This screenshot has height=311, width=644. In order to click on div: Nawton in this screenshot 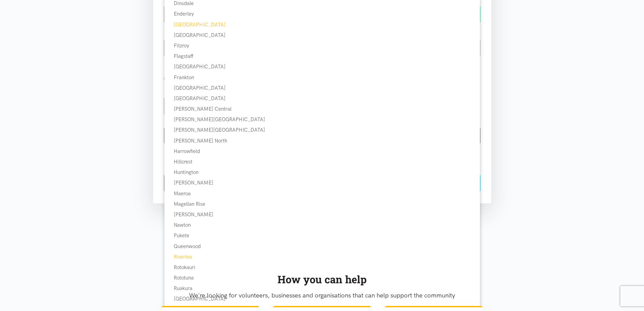, I will do `click(322, 225)`.